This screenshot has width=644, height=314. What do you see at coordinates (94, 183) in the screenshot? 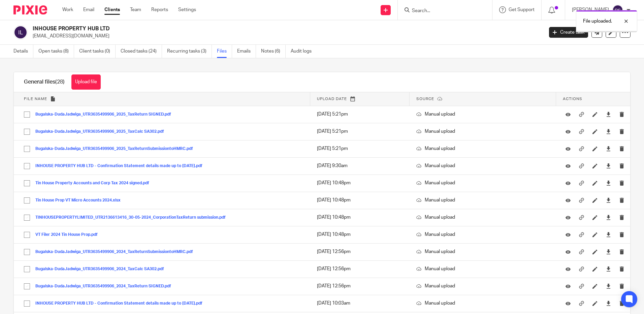
I see `button: Tin House Property Accounts and Corp Tax 2024 signed.pdf` at bounding box center [94, 183].